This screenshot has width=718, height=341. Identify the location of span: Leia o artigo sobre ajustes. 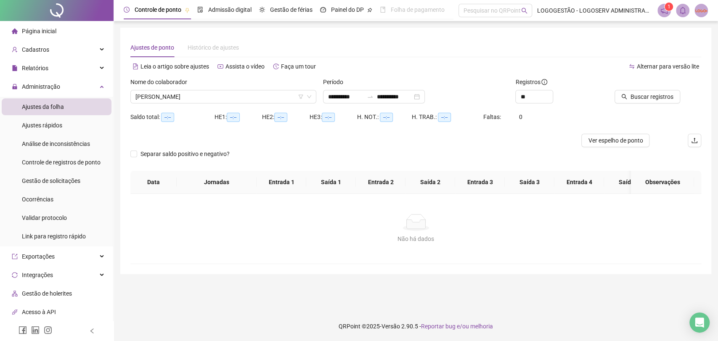
(175, 66).